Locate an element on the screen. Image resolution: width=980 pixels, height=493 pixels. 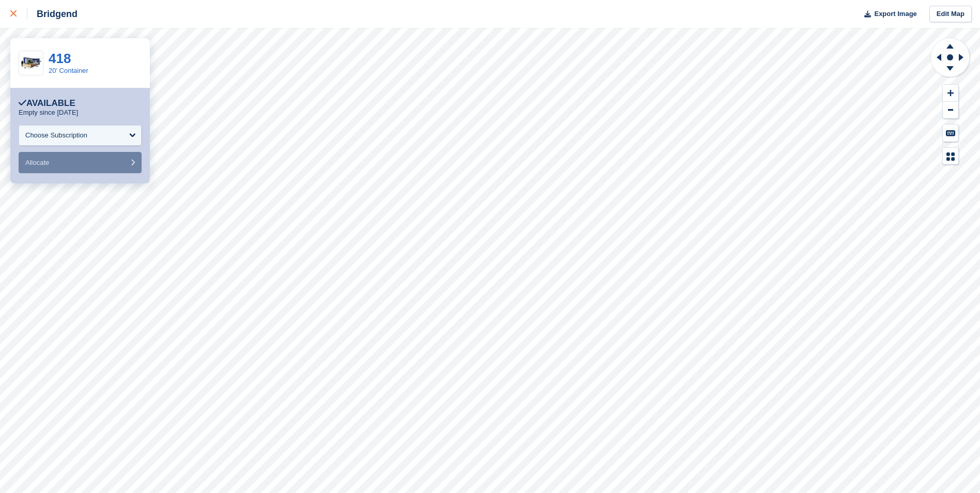
div: Bridgend is located at coordinates (52, 14).